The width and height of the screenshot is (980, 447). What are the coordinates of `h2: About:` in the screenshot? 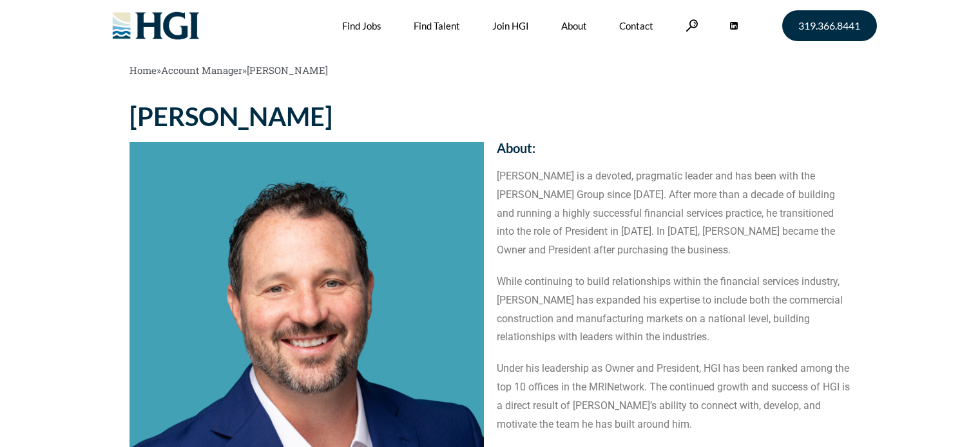 It's located at (674, 148).